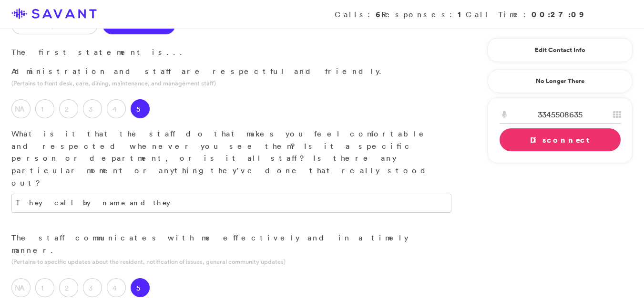 The height and width of the screenshot is (302, 644). I want to click on a: Edit Contact Info, so click(560, 50).